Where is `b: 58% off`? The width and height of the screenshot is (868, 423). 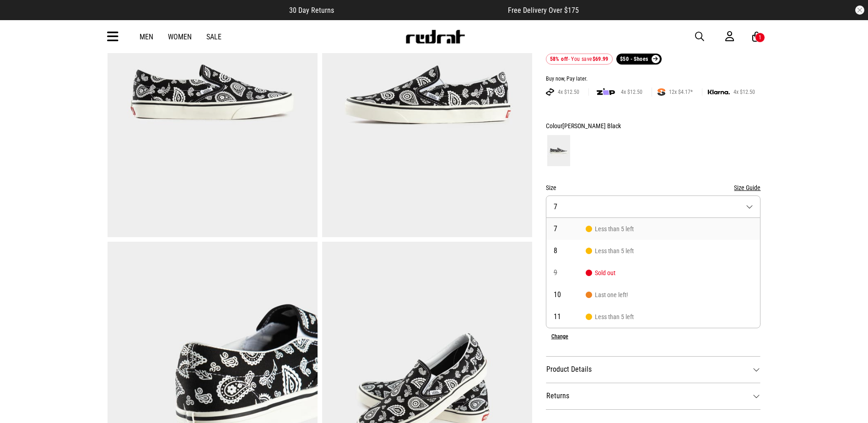
b: 58% off is located at coordinates (559, 59).